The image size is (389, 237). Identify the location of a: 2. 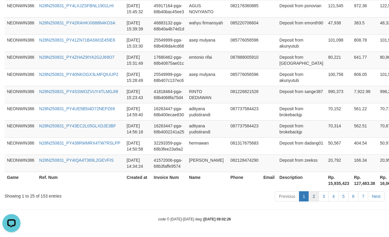
(314, 197).